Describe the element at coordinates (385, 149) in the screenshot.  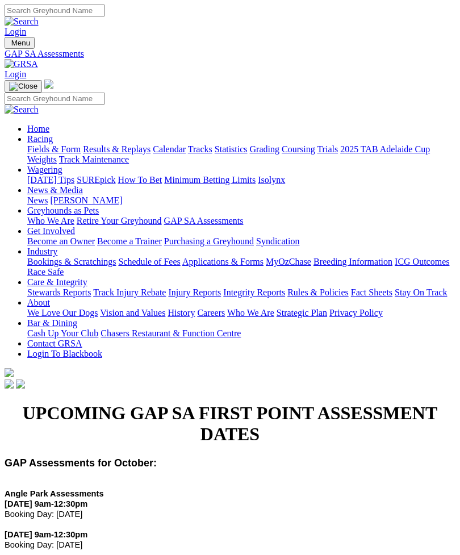
I see `a: 2025 TAB Adelaide Cup` at that location.